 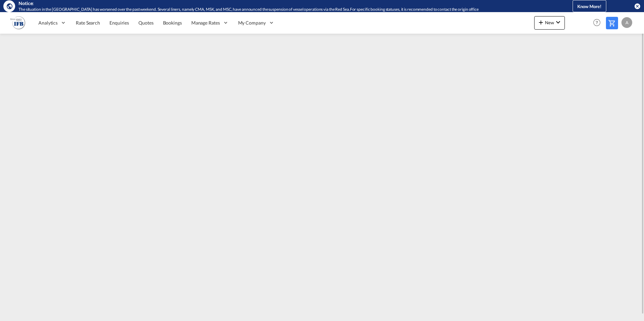 I want to click on span: My Company, so click(x=252, y=23).